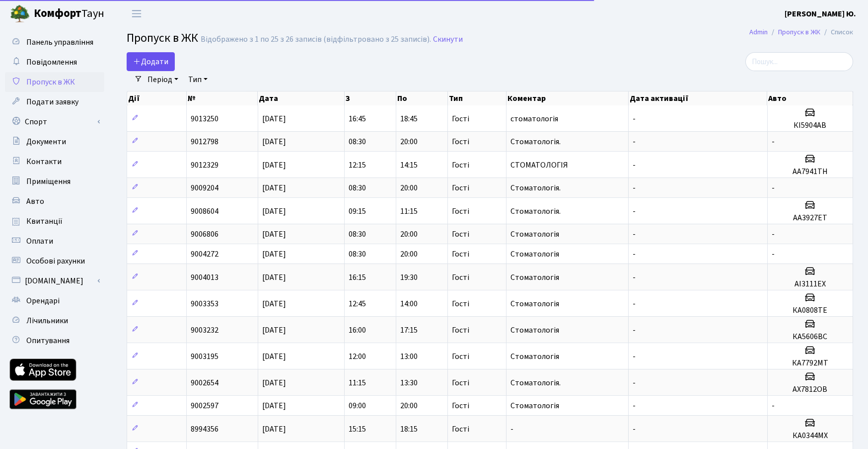 The width and height of the screenshot is (868, 449). What do you see at coordinates (357, 330) in the screenshot?
I see `span: 16:00` at bounding box center [357, 330].